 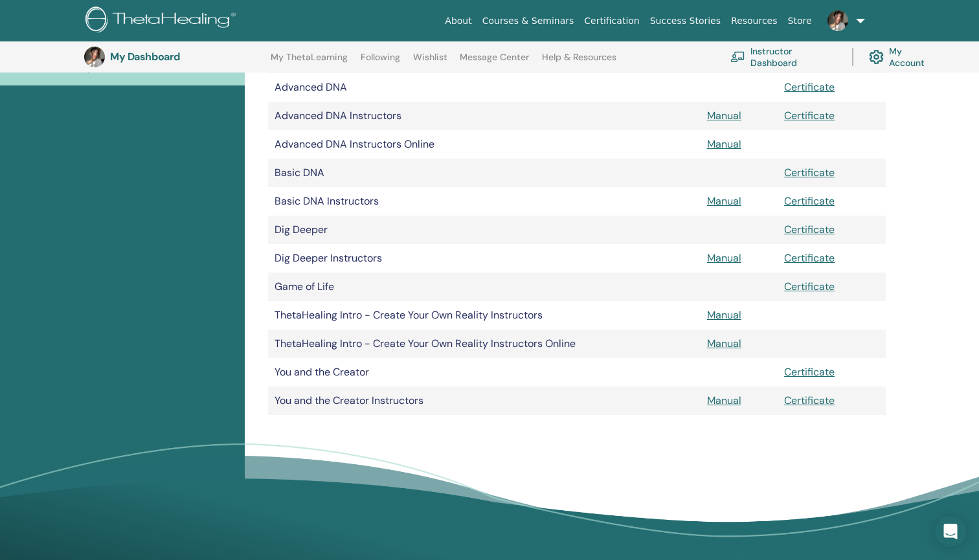 What do you see at coordinates (783, 57) in the screenshot?
I see `a: Instructor Dashboard` at bounding box center [783, 57].